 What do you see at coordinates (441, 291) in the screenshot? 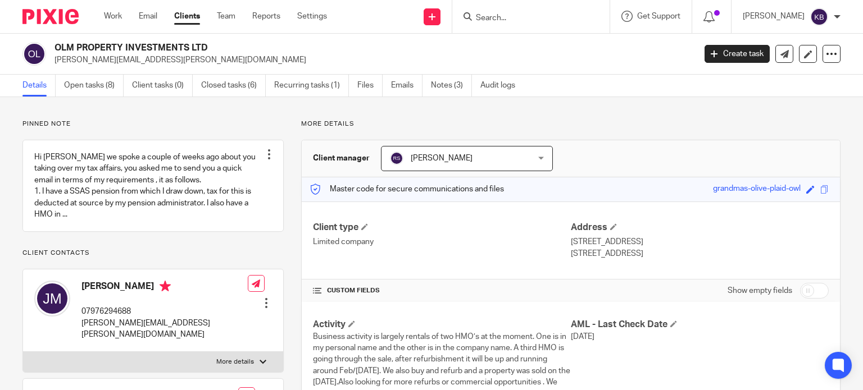
I see `h4: CUSTOM FIELDS` at bounding box center [441, 291].